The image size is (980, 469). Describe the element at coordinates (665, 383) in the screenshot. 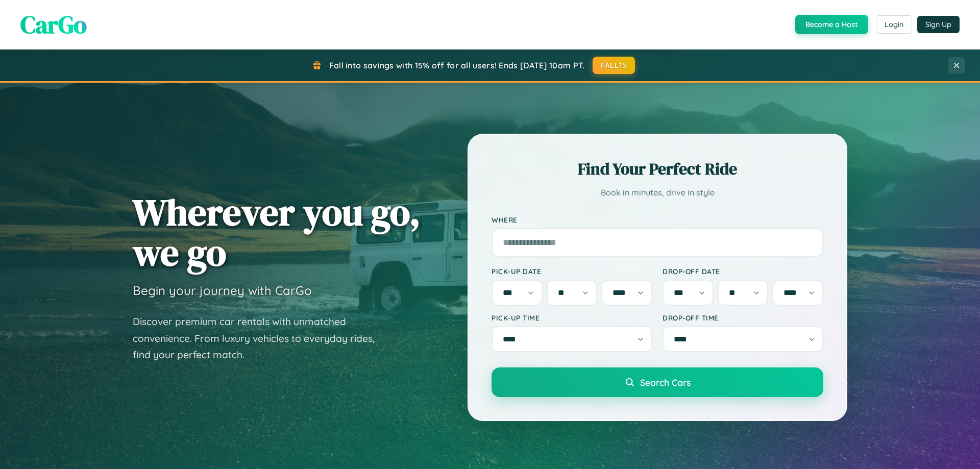

I see `span: Search Cars` at that location.